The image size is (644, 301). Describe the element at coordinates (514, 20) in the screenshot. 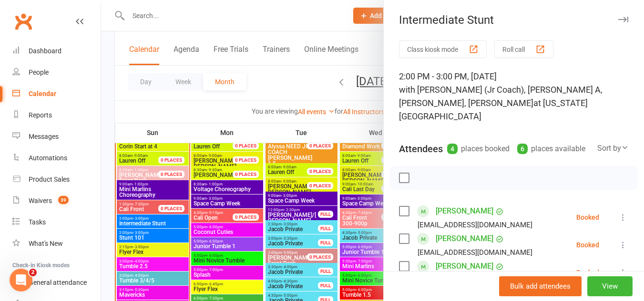

I see `div: Intermediate Stunt` at that location.